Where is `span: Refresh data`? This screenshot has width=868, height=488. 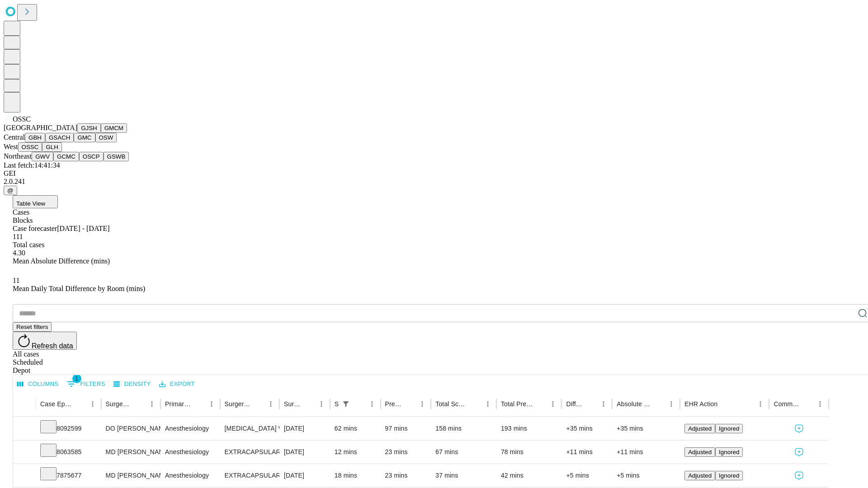
span: Refresh data is located at coordinates (53, 346).